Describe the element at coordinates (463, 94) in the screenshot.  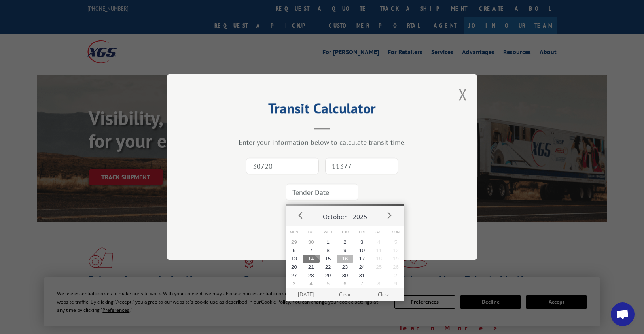
I see `button: Close modal` at that location.